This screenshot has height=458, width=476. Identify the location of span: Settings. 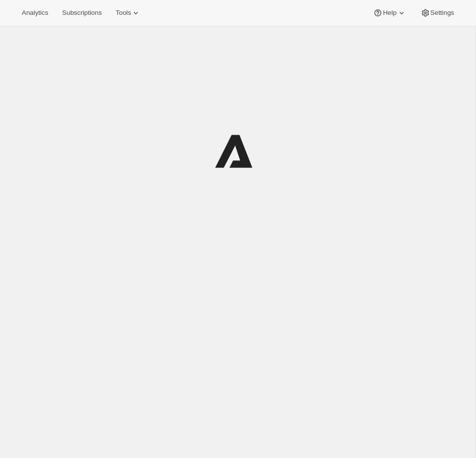
(442, 13).